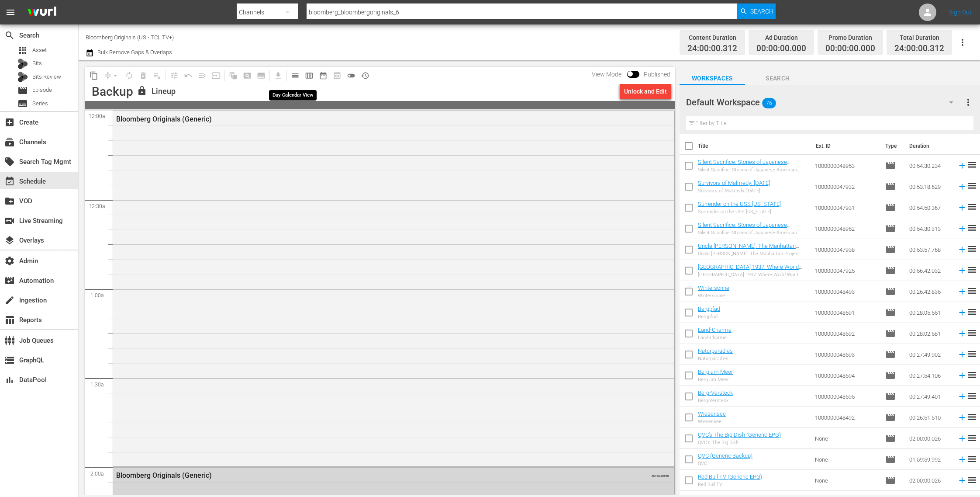  What do you see at coordinates (824, 102) in the screenshot?
I see `div: Default Workspace` at bounding box center [824, 102].